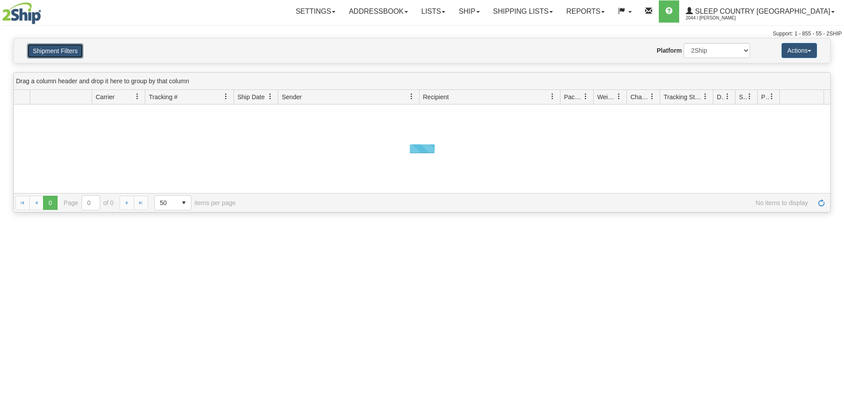  What do you see at coordinates (316, 12) in the screenshot?
I see `a: Settings` at bounding box center [316, 12].